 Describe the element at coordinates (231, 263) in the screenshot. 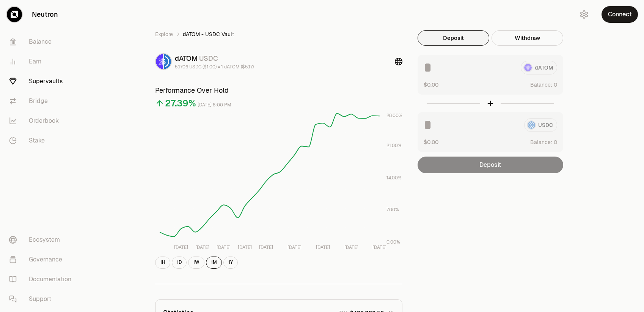

I see `button: 1Y` at that location.